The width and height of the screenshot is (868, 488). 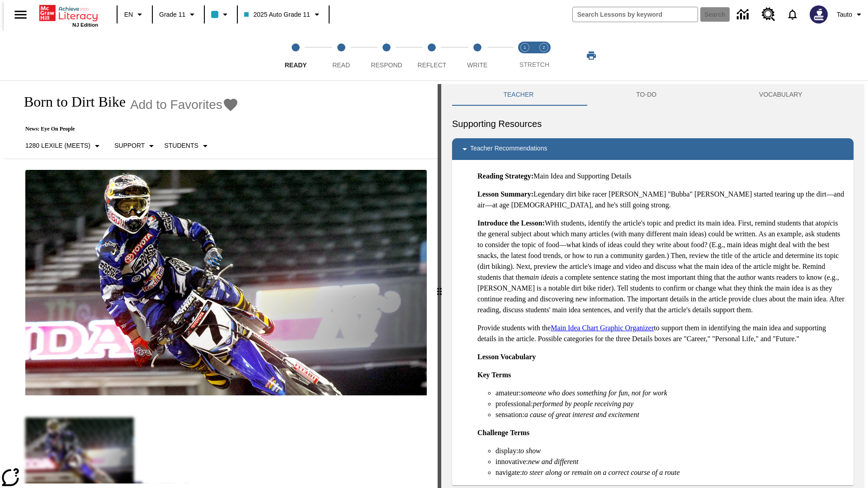 What do you see at coordinates (535, 65) in the screenshot?
I see `span: STRETCH` at bounding box center [535, 65].